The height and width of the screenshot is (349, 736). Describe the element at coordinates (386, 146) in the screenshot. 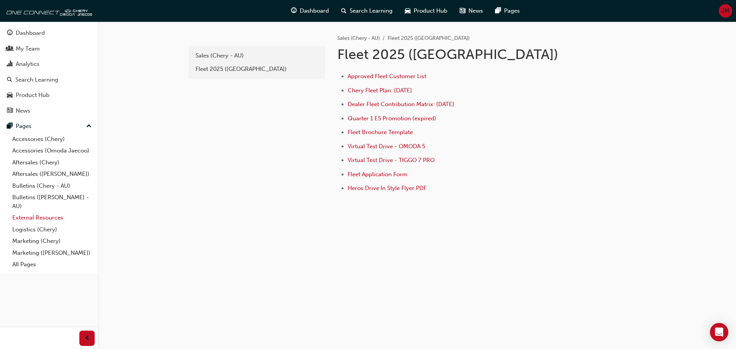

I see `span: Virtual Test Drive - OMODA 5` at that location.